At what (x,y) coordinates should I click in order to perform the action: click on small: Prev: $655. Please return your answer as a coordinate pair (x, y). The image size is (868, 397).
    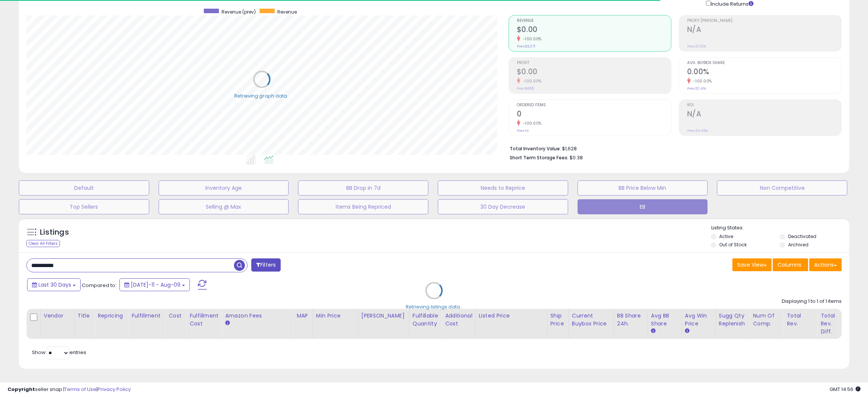
    Looking at the image, I should click on (525, 89).